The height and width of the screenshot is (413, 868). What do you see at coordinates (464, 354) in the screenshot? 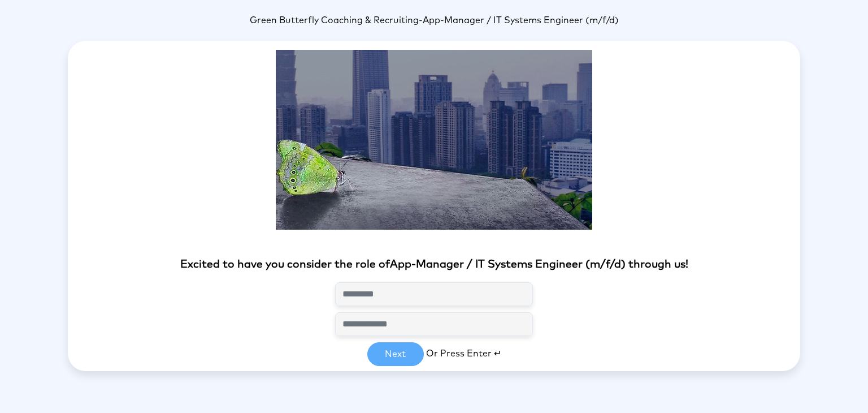
I see `span: Or Press Enter ↵` at bounding box center [464, 354].